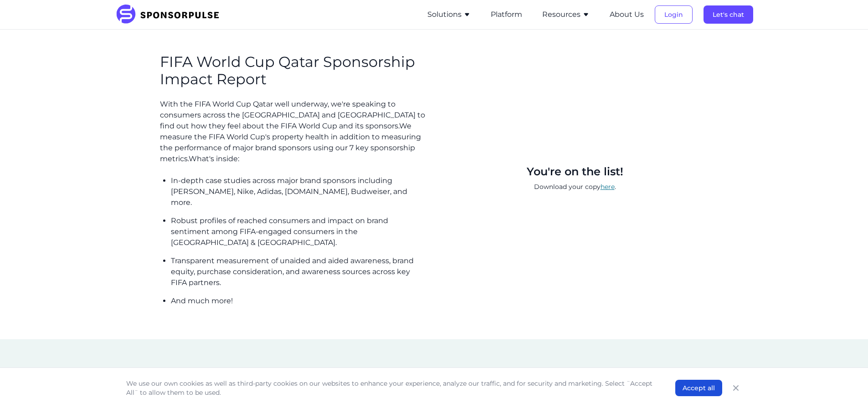 The height and width of the screenshot is (408, 868). Describe the element at coordinates (575, 187) in the screenshot. I see `p: Download your copy .` at that location.